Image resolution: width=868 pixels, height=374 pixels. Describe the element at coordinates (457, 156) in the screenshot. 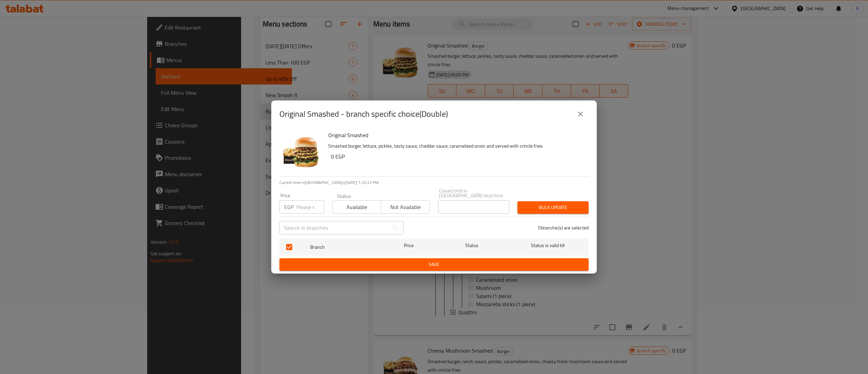

I see `h6: 0 EGP` at that location.